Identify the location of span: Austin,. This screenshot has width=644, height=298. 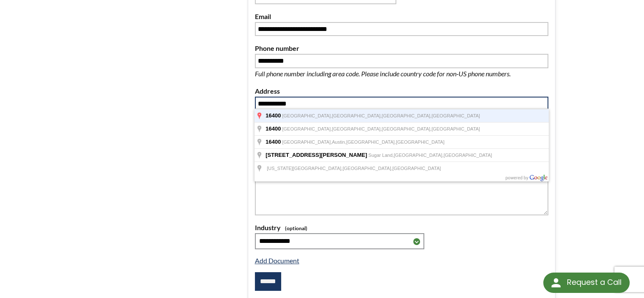
(339, 142).